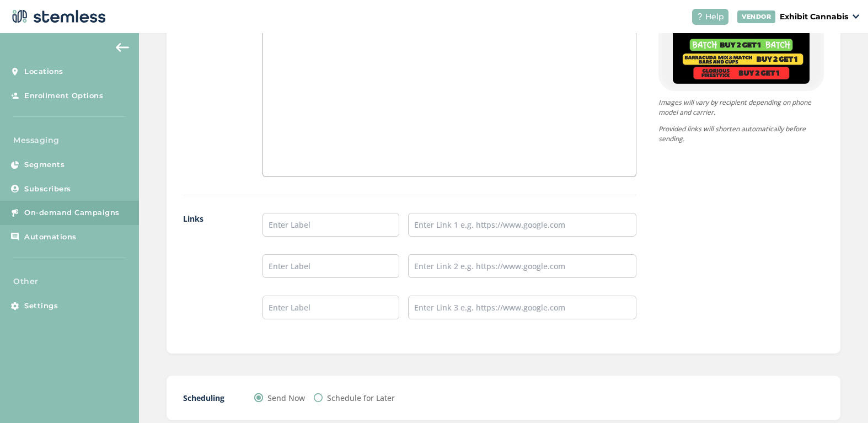  I want to click on p: Exhibit Cannabis, so click(814, 16).